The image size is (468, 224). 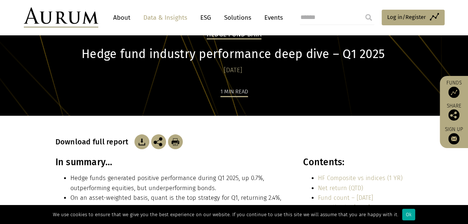 I want to click on a: Sign up, so click(x=454, y=135).